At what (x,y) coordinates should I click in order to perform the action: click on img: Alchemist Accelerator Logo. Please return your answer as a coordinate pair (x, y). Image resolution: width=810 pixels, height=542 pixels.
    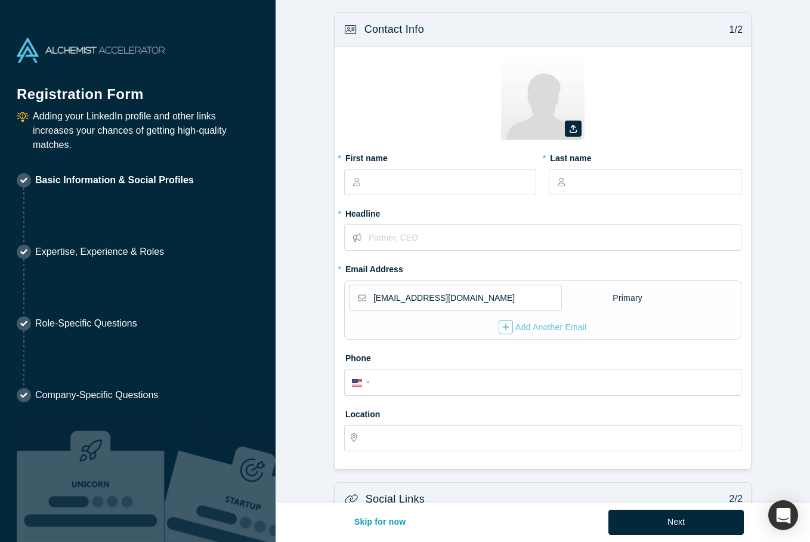
    Looking at the image, I should click on (91, 50).